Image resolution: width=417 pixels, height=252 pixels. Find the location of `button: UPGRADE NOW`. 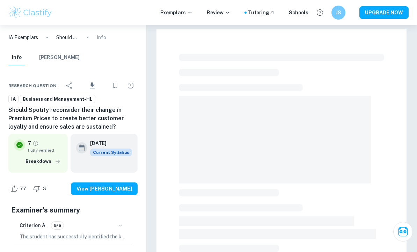

button: UPGRADE NOW is located at coordinates (384, 13).